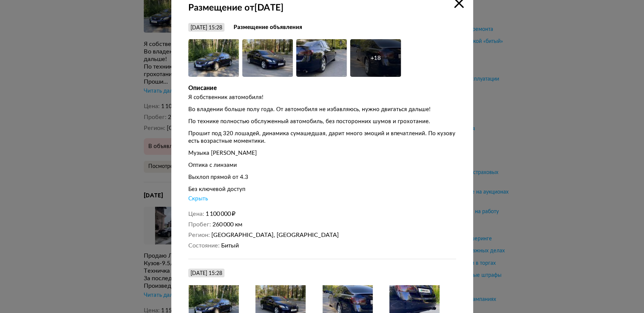 The width and height of the screenshot is (644, 313). Describe the element at coordinates (339, 245) in the screenshot. I see `dd: Битый` at that location.